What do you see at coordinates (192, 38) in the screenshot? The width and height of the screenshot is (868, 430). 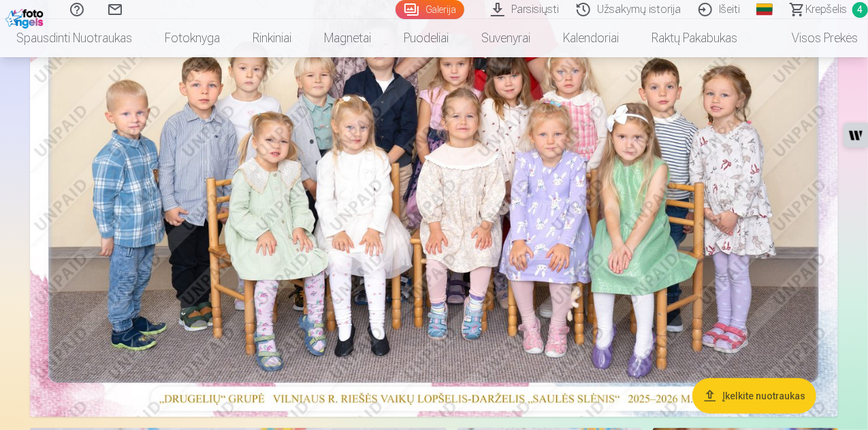 I see `a: Fotoknyga` at bounding box center [192, 38].